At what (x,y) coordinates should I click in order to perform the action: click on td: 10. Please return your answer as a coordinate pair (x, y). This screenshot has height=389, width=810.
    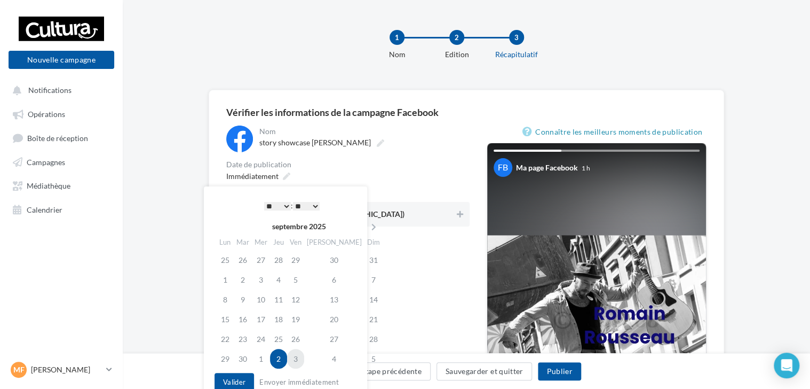
    Looking at the image, I should click on (261, 299).